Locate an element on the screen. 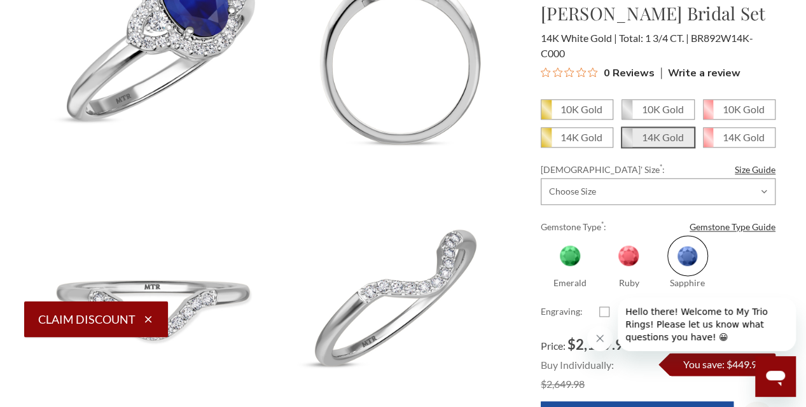 The width and height of the screenshot is (806, 407). span: Total: 1 3/4 CT. is located at coordinates (654, 38).